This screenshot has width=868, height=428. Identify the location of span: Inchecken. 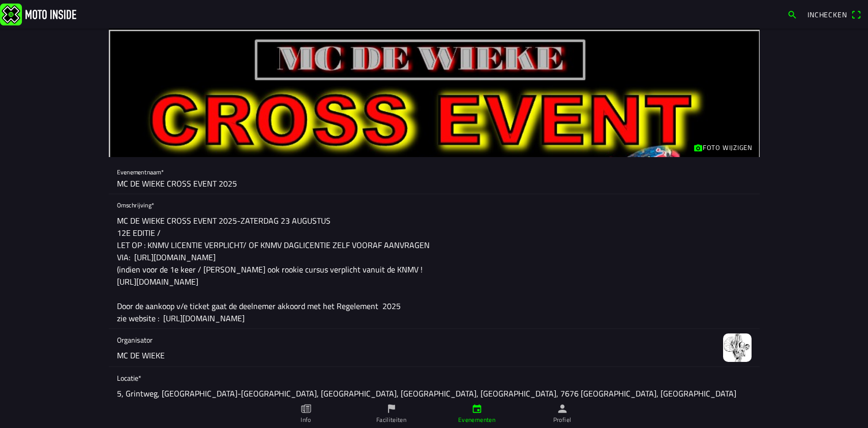
(828, 14).